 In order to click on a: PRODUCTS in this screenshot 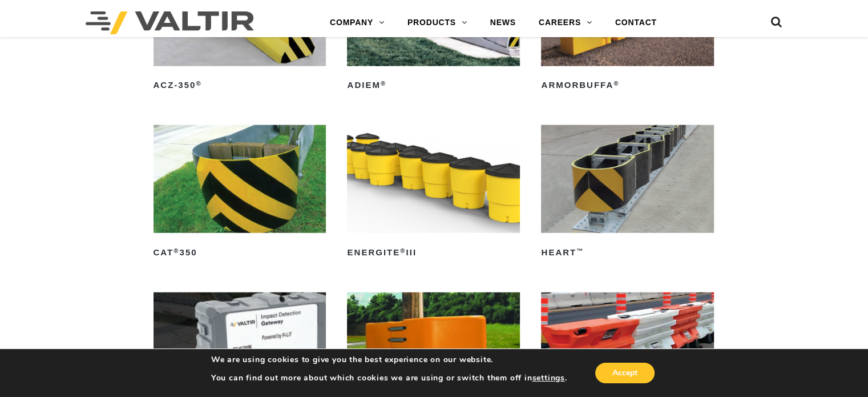, I will do `click(437, 23)`.